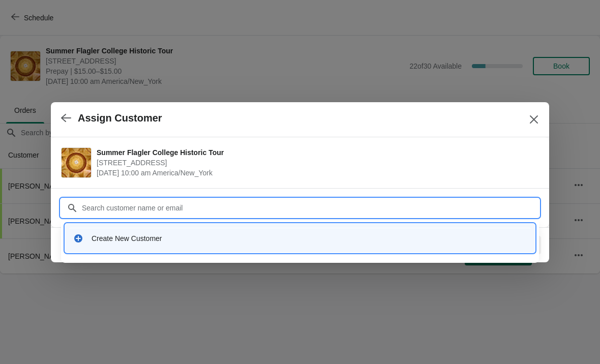 Image resolution: width=600 pixels, height=364 pixels. I want to click on div: Create New Customer, so click(310, 239).